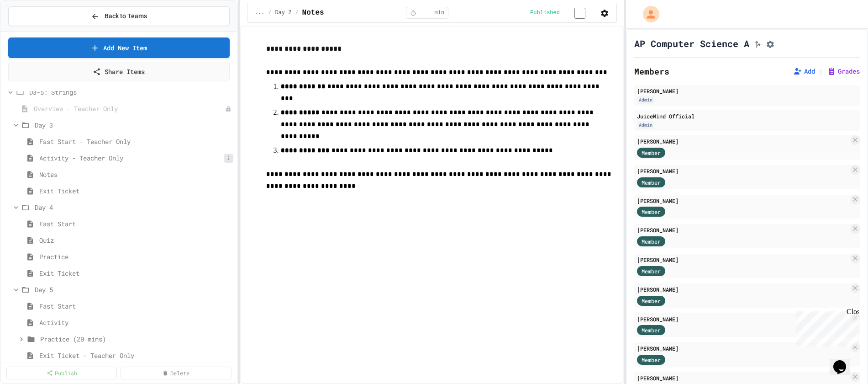 This screenshot has width=868, height=384. What do you see at coordinates (34, 31) in the screenshot?
I see `div: Chat with us now!Close` at bounding box center [34, 31].